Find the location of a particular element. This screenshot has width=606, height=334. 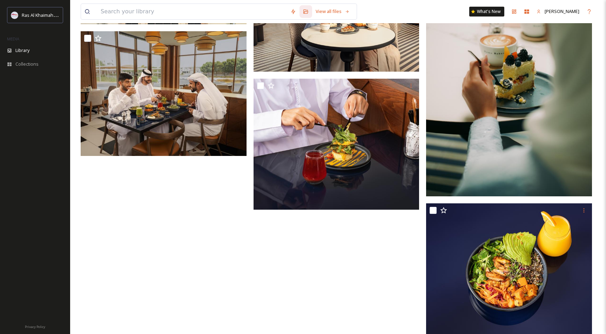

span: Ras Al Khaimah Tourism Development Authority is located at coordinates (71, 15).